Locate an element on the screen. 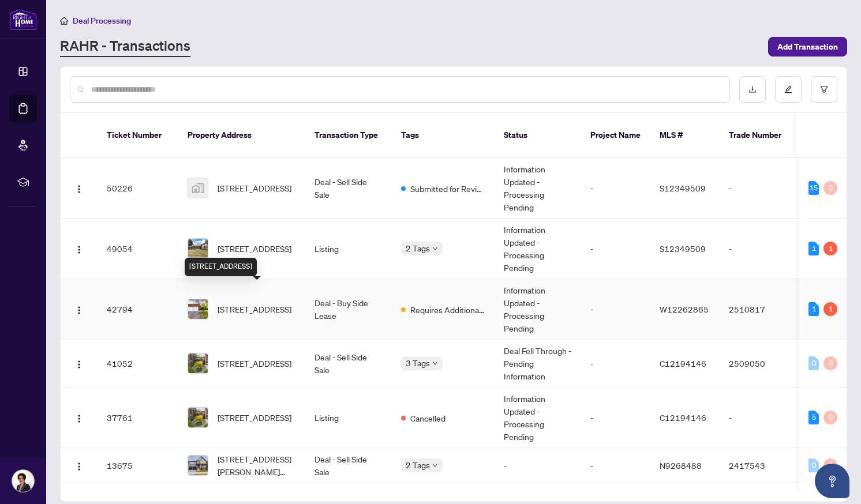  td: 2509050 is located at coordinates (761, 363).